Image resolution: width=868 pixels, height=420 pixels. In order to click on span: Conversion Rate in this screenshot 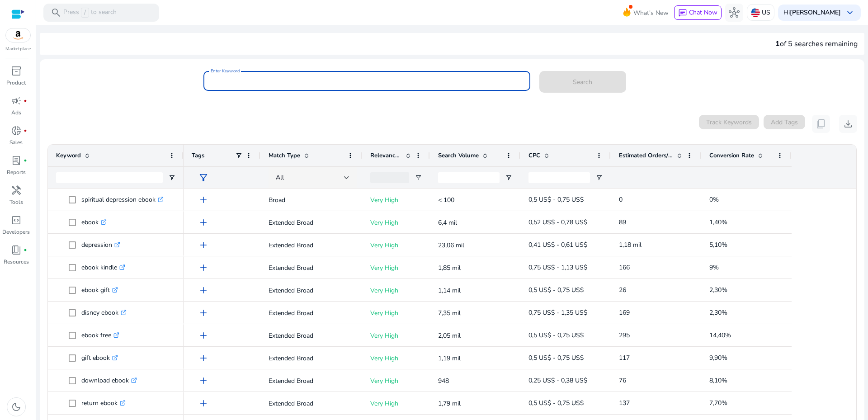, I will do `click(731, 155)`.